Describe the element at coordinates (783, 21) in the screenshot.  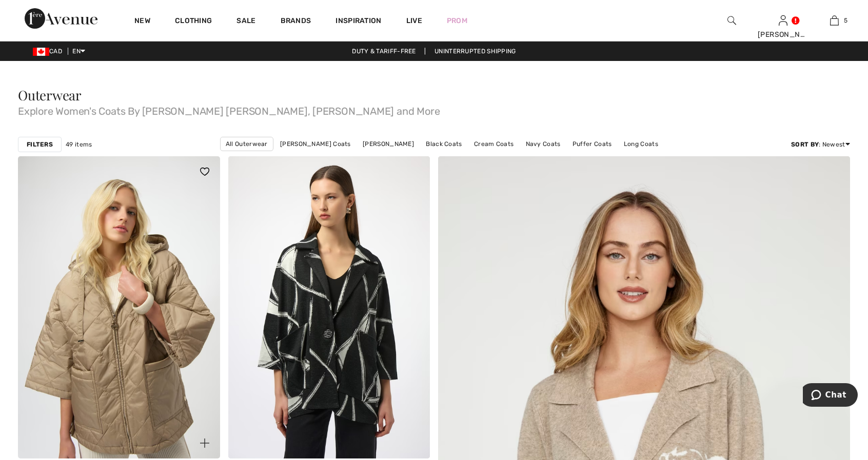
I see `img: My Info` at that location.